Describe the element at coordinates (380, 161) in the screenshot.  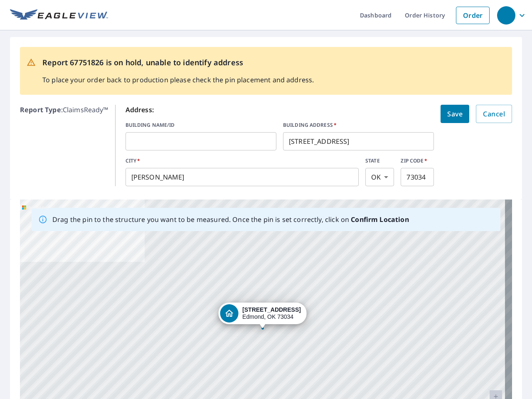
I see `label: STATE` at that location.